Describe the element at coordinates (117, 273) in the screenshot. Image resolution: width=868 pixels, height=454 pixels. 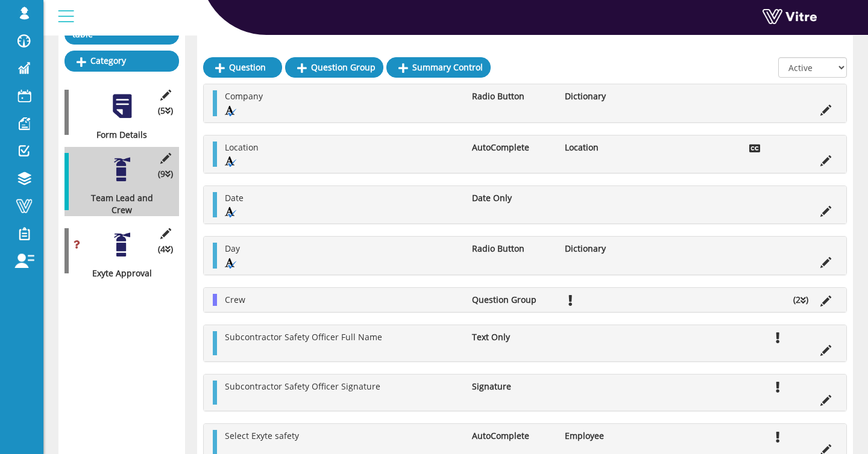
I see `div: Exyte Approval` at that location.